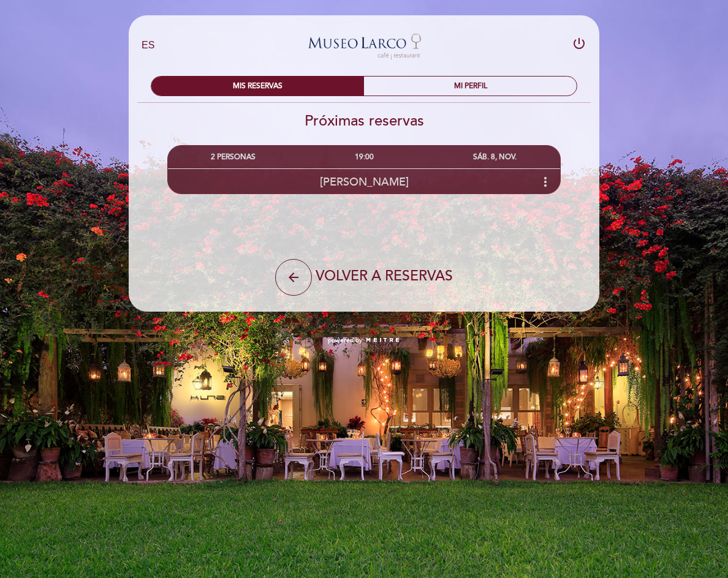 Image resolution: width=728 pixels, height=578 pixels. Describe the element at coordinates (294, 278) in the screenshot. I see `button: arrow_back` at that location.